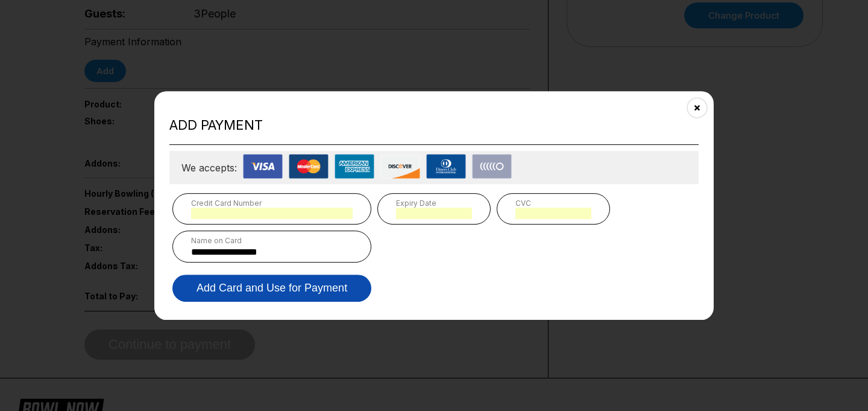 This screenshot has width=868, height=411. Describe the element at coordinates (434, 202) in the screenshot. I see `div: Expiry Date` at that location.